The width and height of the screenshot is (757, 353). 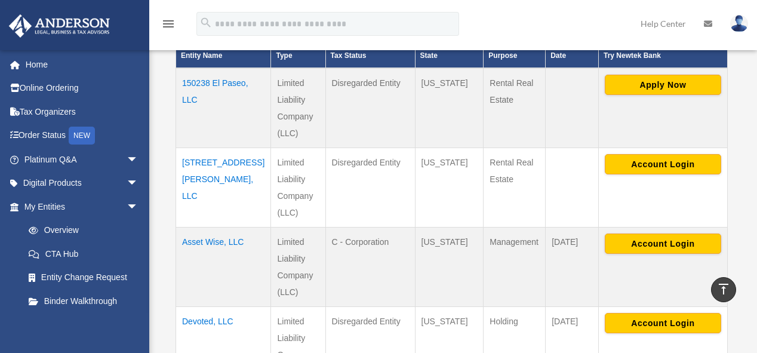 What do you see at coordinates (82, 183) in the screenshot?
I see `a: Digital Productsarrow_drop_down` at bounding box center [82, 183].